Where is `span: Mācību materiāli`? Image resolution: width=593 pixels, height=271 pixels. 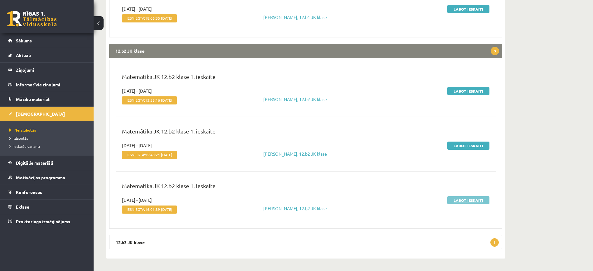 span: Mācību materiāli is located at coordinates (33, 99).